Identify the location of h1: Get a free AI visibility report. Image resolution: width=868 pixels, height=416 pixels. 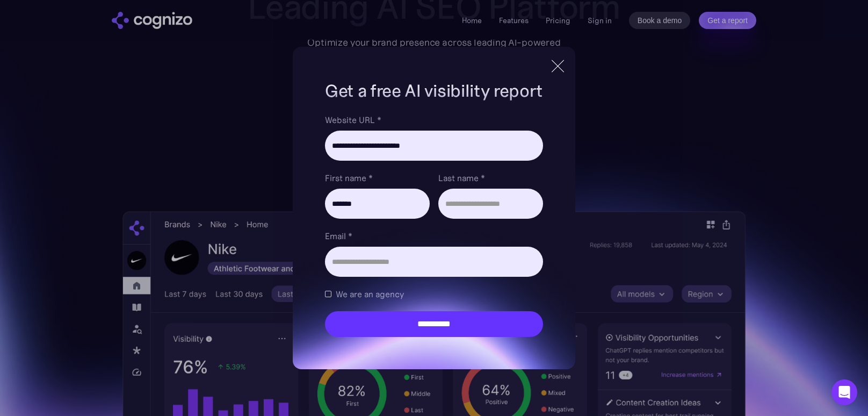
(434, 91).